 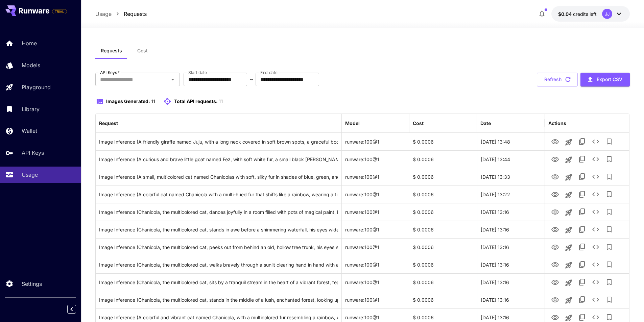 I want to click on span: $0.04, so click(x=565, y=14).